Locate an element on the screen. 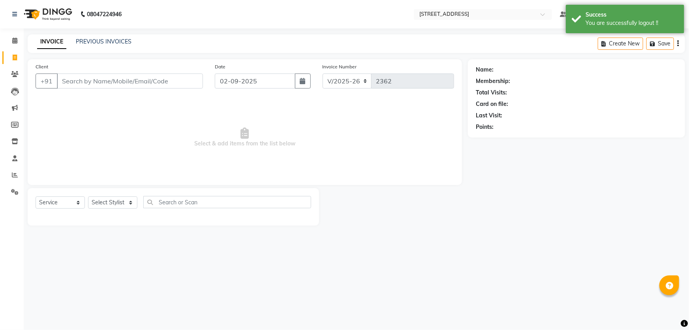 This screenshot has height=330, width=689. a: PREVIOUS INVOICES is located at coordinates (103, 41).